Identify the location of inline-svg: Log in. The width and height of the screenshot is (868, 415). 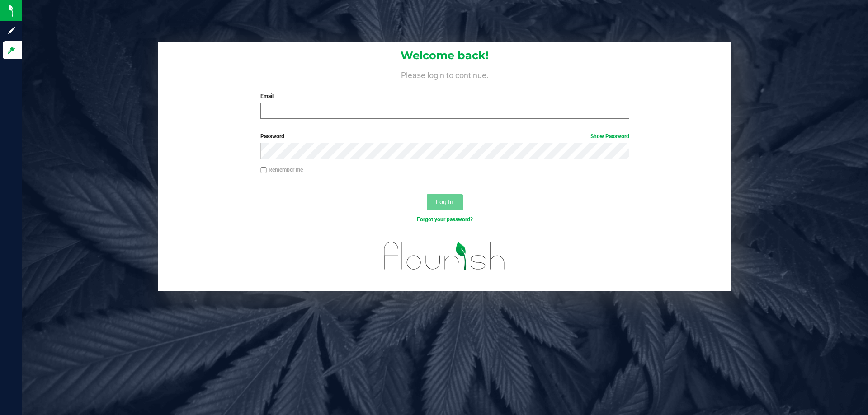
(11, 50).